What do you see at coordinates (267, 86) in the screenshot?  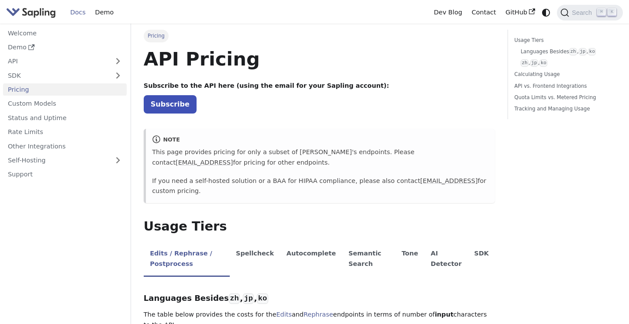 I see `strong: Subscribe to the API here (using the email for your Sapling account):` at bounding box center [267, 86].